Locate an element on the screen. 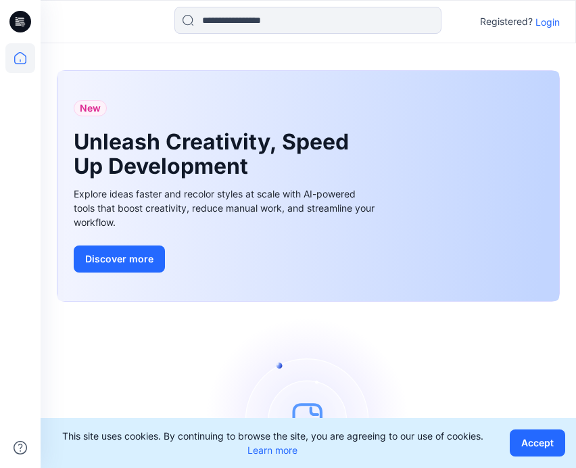 The width and height of the screenshot is (576, 468). p: This site uses cookies. By continuing to browse the site, you are agreeing to our use of cookies. is located at coordinates (273, 443).